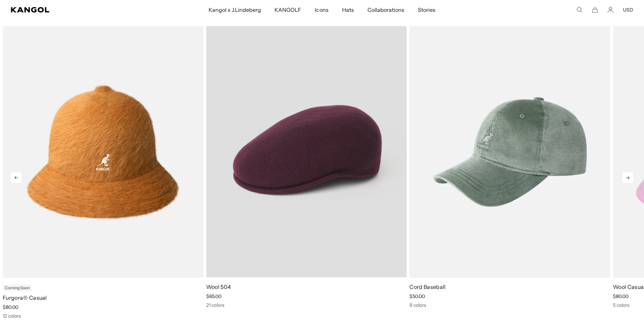 This screenshot has width=644, height=322. I want to click on img: color-rustic-caramel, so click(103, 152).